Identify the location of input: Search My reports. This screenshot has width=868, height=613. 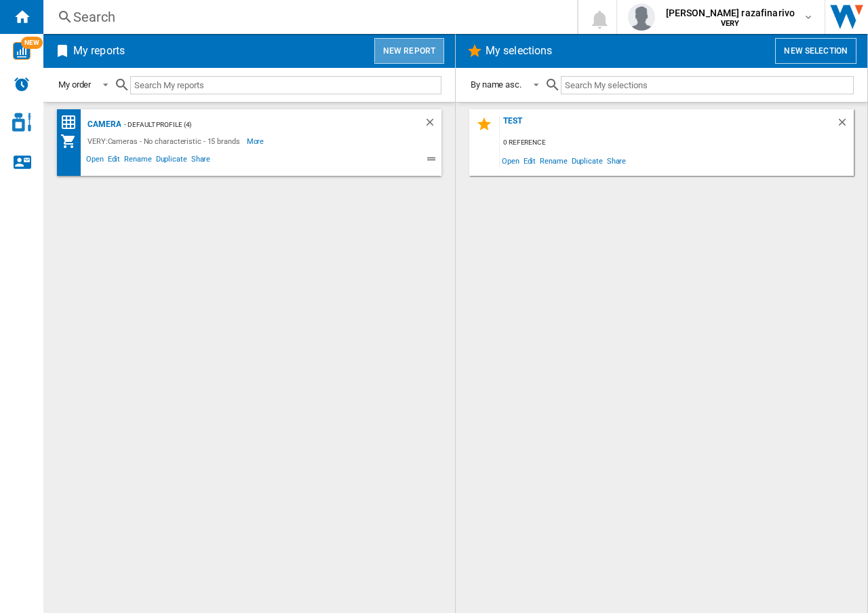
(286, 85).